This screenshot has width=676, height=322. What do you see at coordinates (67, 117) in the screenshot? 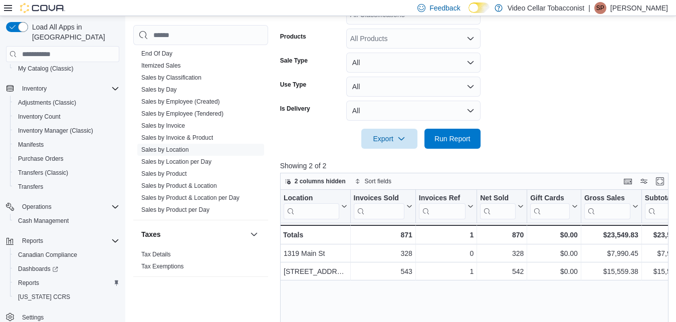
I see `button: Inventory Count` at bounding box center [67, 117].